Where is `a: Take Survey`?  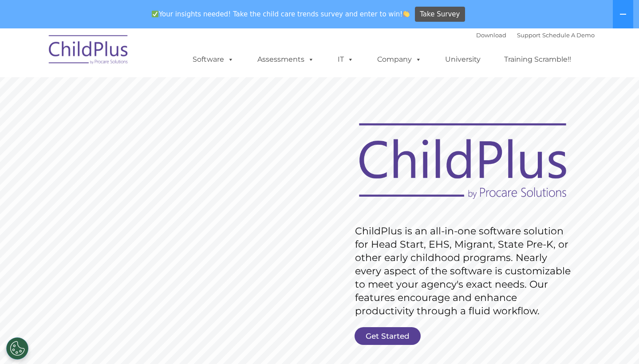
a: Take Survey is located at coordinates (440, 14).